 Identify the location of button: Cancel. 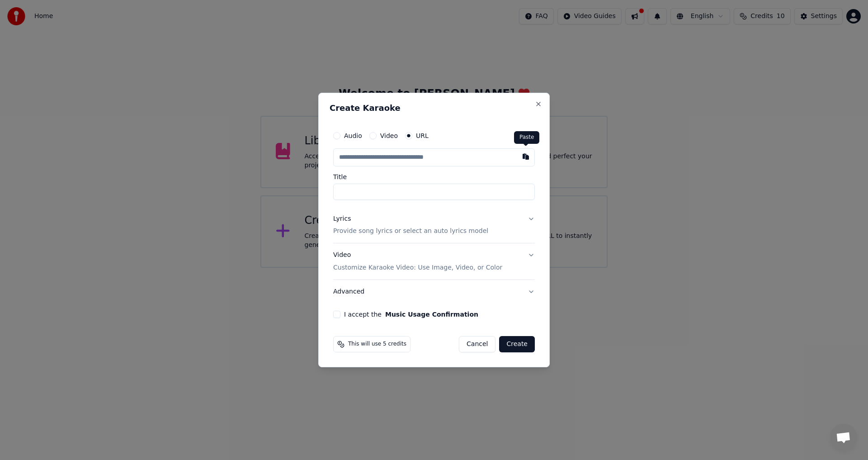
(477, 344).